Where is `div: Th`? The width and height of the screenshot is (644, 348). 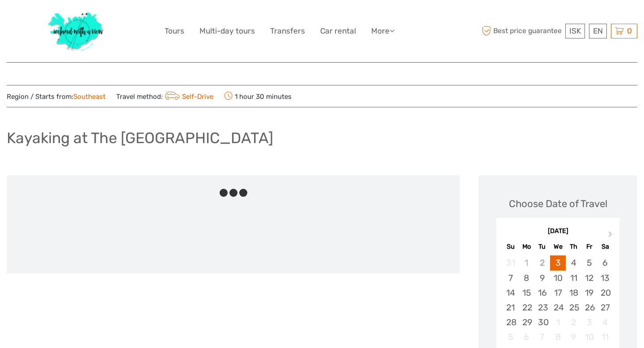
div: Th is located at coordinates (574, 246).